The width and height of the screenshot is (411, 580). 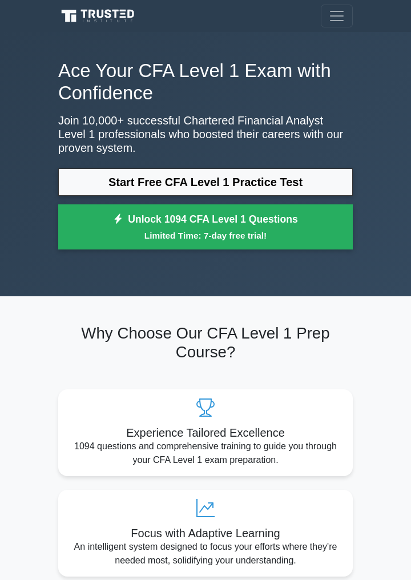 What do you see at coordinates (206, 134) in the screenshot?
I see `p: Join 10,000+ successful Chartered Financial Analyst Level 1 professionals who boosted their caree...` at bounding box center [206, 134].